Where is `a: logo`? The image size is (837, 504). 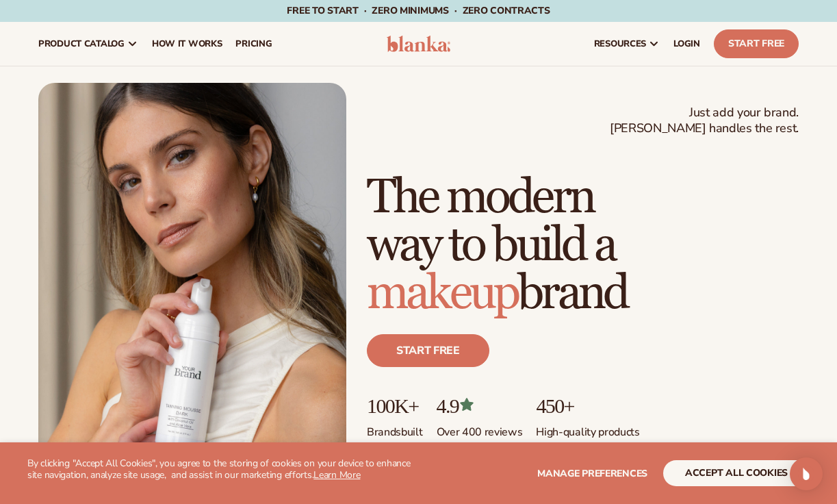 a: logo is located at coordinates (419, 44).